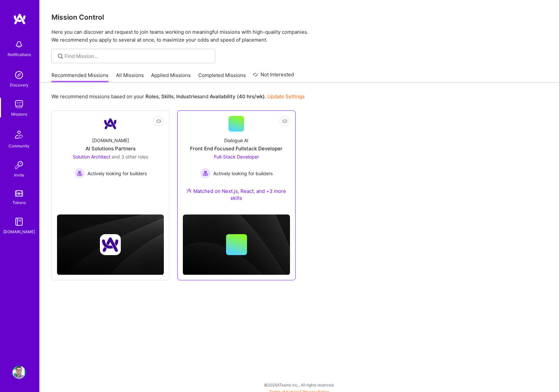 The width and height of the screenshot is (559, 392). Describe the element at coordinates (19, 45) in the screenshot. I see `img: bell` at that location.